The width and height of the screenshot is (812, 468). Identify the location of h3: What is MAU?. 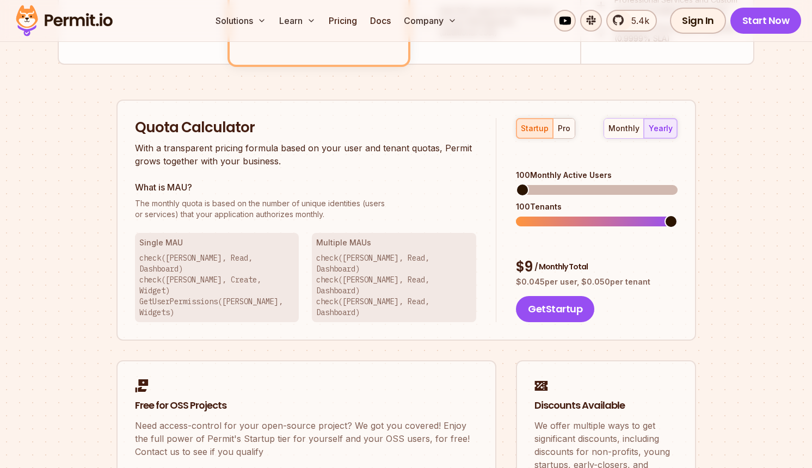
(306, 187).